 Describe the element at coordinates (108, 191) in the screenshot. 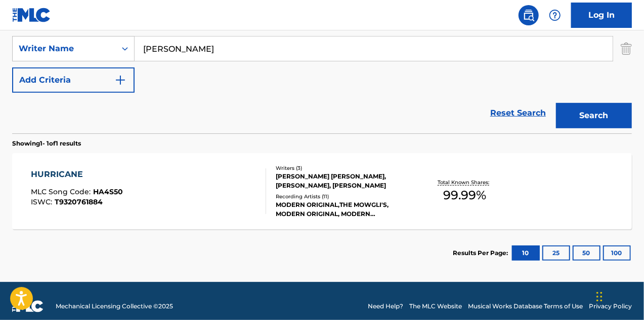

I see `span: HA4S50` at that location.